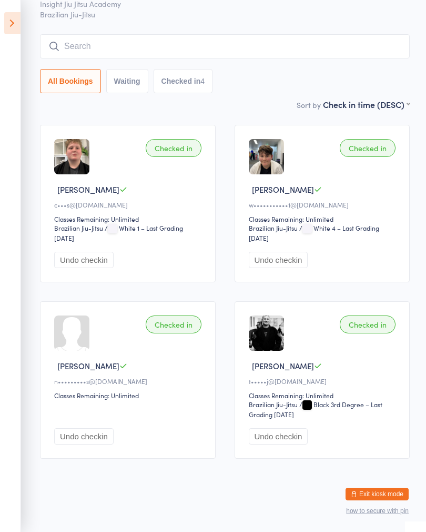 This screenshot has height=532, width=426. I want to click on img: image1722047006.png, so click(266, 156).